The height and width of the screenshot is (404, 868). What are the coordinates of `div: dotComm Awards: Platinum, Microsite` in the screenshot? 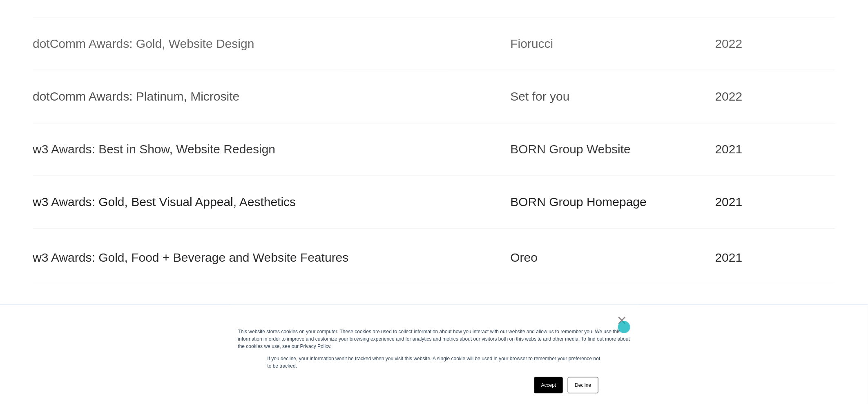 It's located at (263, 96).